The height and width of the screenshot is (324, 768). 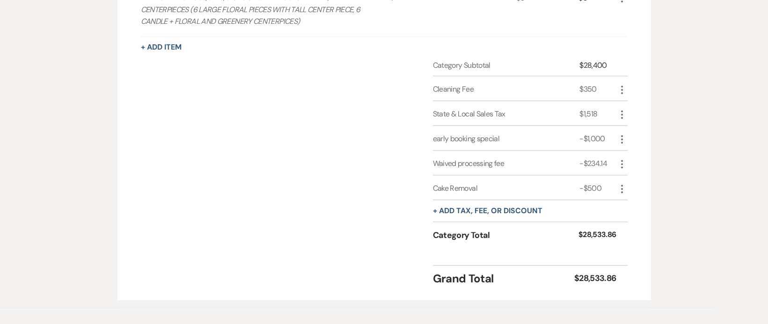 I want to click on div: Waived processing fee, so click(x=506, y=164).